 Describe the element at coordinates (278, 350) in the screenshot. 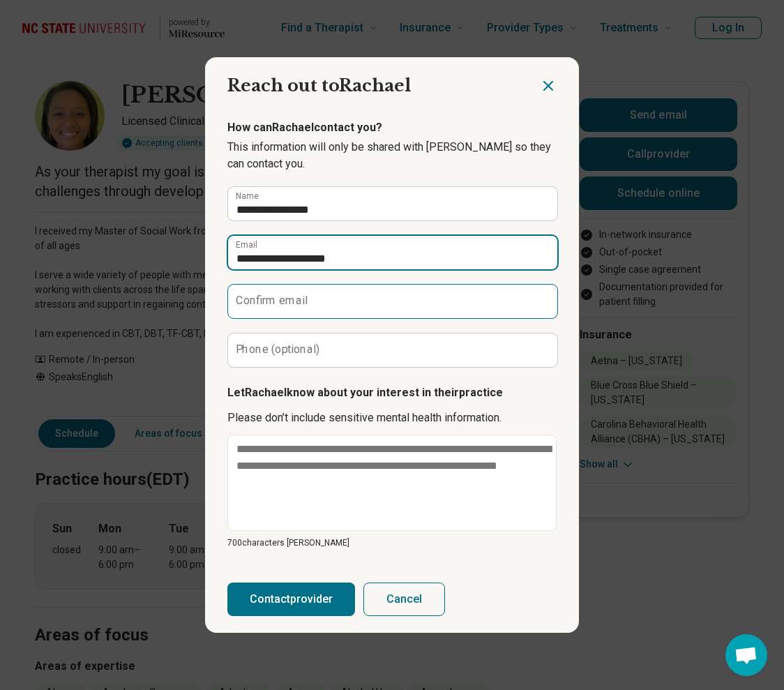

I see `label: Phone (optional)` at that location.